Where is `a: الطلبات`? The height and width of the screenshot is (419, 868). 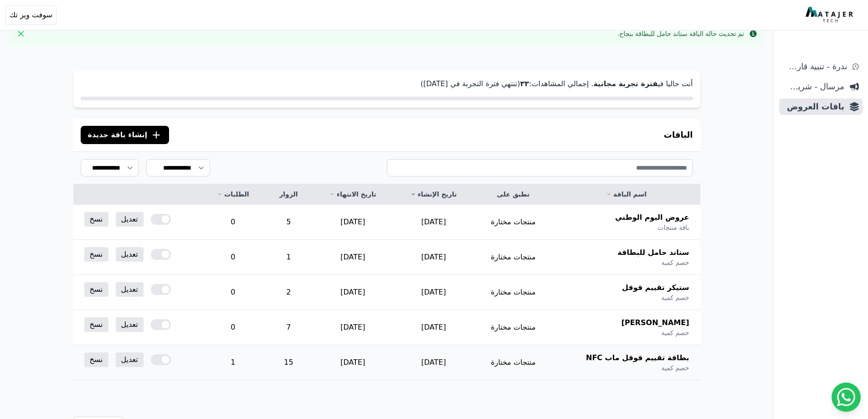 a: الطلبات is located at coordinates (233, 194).